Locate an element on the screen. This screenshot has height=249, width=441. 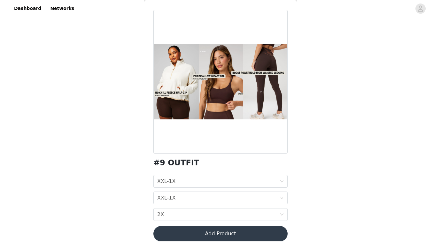
button: Add Product is located at coordinates (220, 234).